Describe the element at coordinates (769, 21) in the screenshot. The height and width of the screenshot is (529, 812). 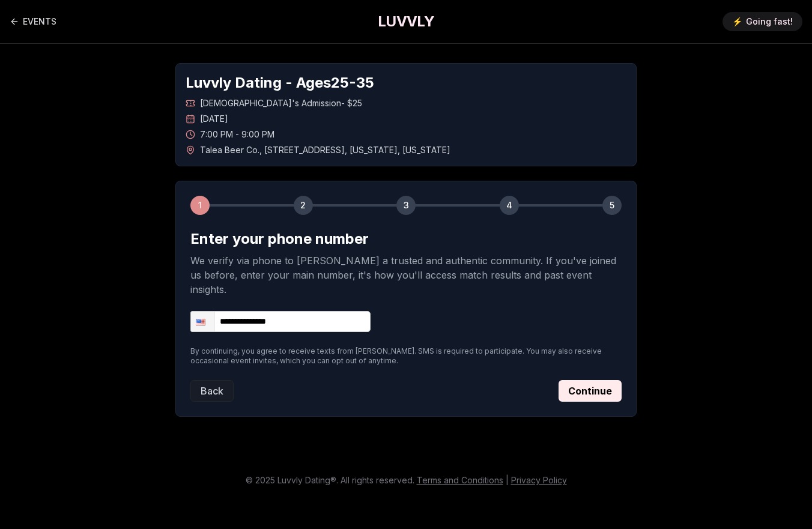
I see `span: Going fast!` at that location.